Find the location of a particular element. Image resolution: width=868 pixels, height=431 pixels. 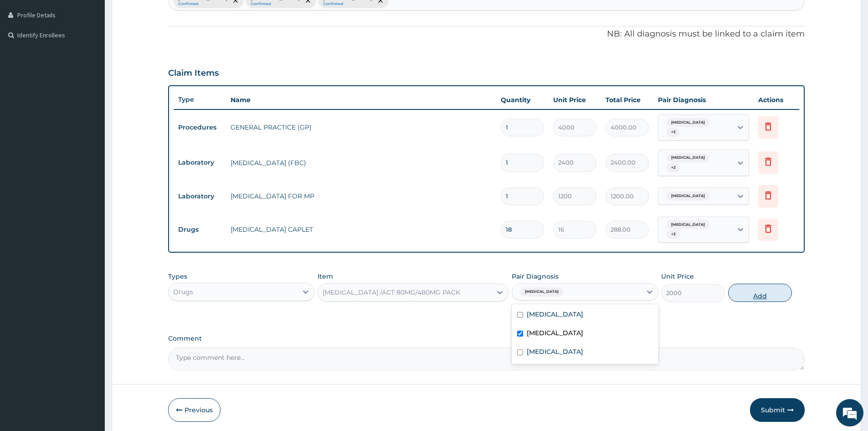

th: Name is located at coordinates (361, 100).